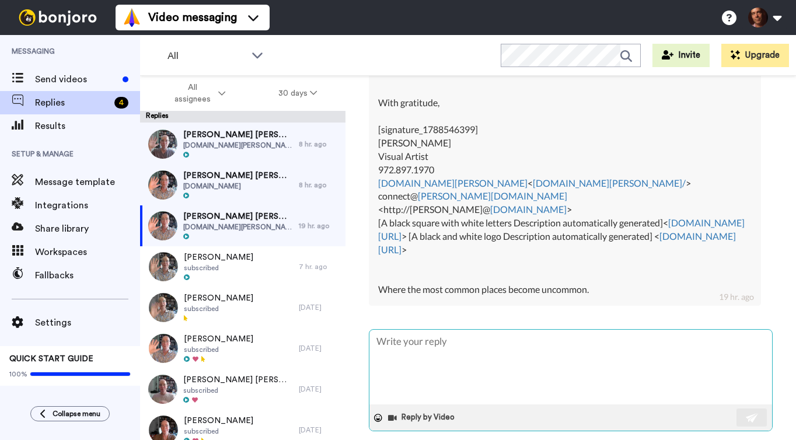 This screenshot has width=796, height=440. I want to click on span: Send videos, so click(76, 79).